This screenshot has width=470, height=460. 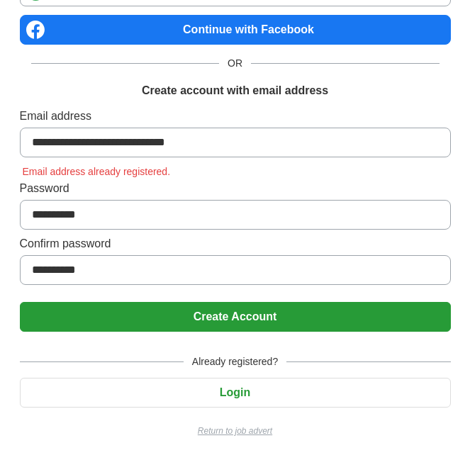 I want to click on button: Login, so click(x=236, y=393).